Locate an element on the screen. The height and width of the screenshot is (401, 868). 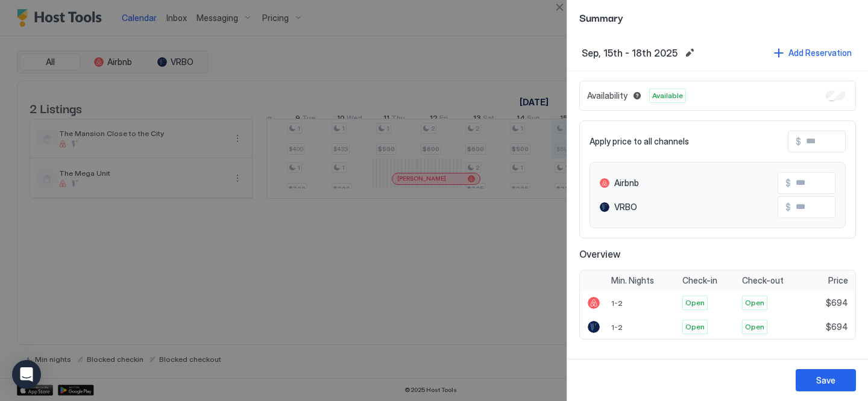
span: Apply price to all channels is located at coordinates (639, 141).